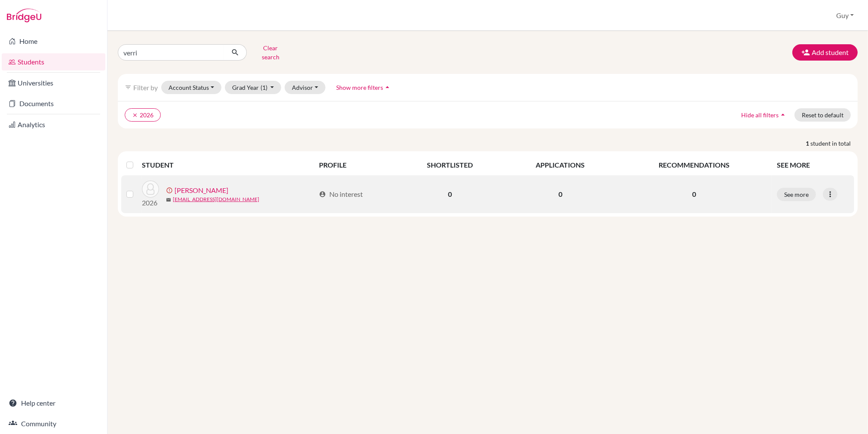 The height and width of the screenshot is (434, 868). What do you see at coordinates (341, 195) in the screenshot?
I see `div: No interest` at bounding box center [341, 195].